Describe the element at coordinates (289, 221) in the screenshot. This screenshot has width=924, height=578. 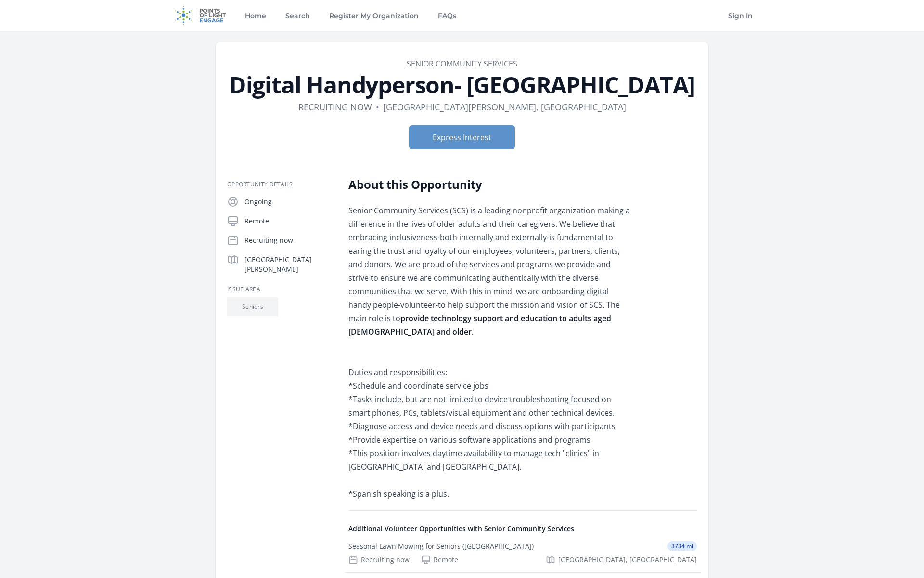
I see `p: Remote` at that location.